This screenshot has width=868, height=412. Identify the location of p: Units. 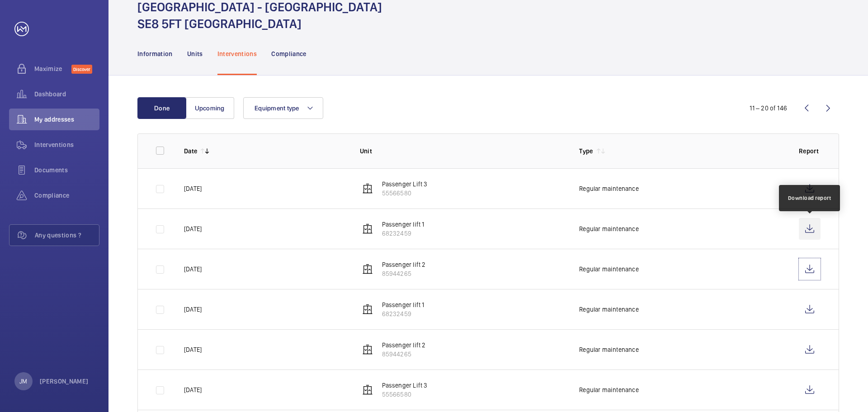
(195, 54).